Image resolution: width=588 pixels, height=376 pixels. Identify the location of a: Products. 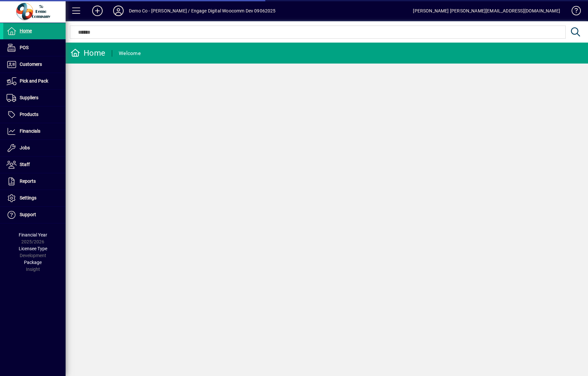
(34, 115).